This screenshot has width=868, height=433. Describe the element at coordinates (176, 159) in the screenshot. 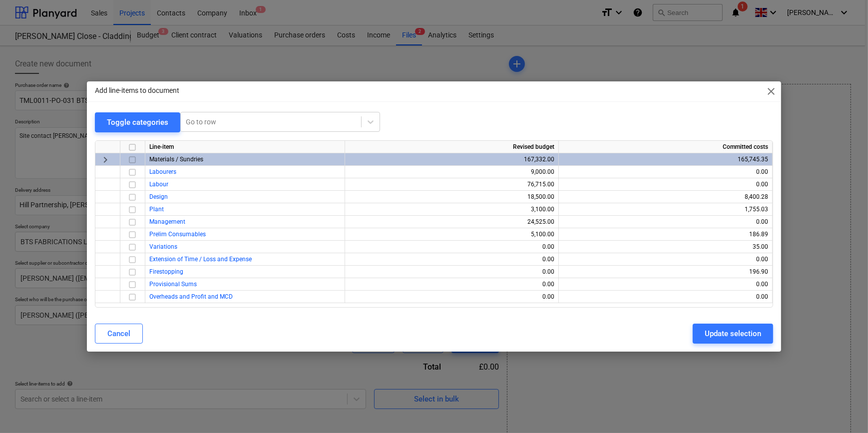

I see `span: Materials / Sundries` at that location.